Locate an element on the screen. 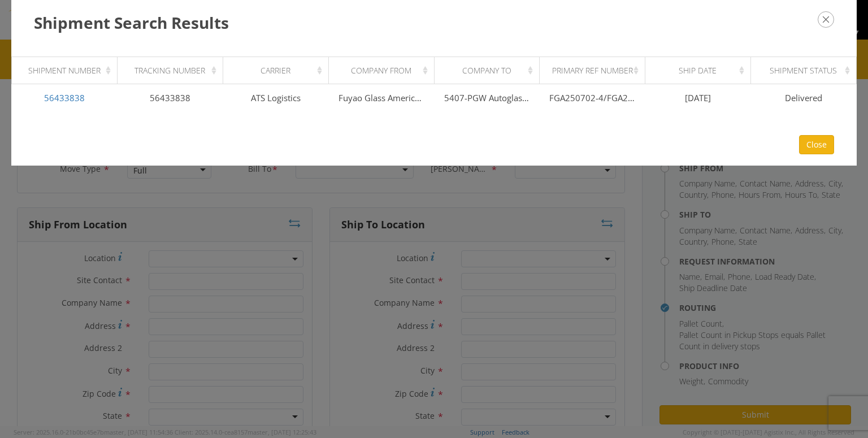 This screenshot has width=868, height=438. td: Fuyao Glass America Inc is located at coordinates (381, 98).